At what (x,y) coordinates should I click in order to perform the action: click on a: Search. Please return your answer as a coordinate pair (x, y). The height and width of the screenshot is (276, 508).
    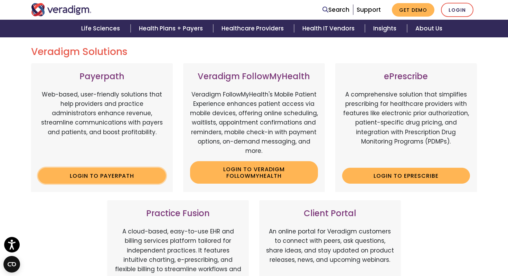
    Looking at the image, I should click on (336, 10).